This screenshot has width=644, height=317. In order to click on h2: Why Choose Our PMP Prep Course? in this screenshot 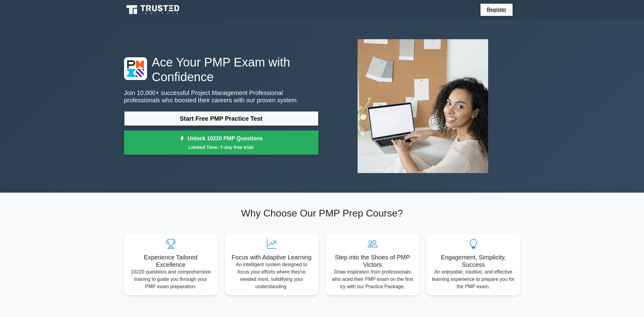, I will do `click(322, 213)`.